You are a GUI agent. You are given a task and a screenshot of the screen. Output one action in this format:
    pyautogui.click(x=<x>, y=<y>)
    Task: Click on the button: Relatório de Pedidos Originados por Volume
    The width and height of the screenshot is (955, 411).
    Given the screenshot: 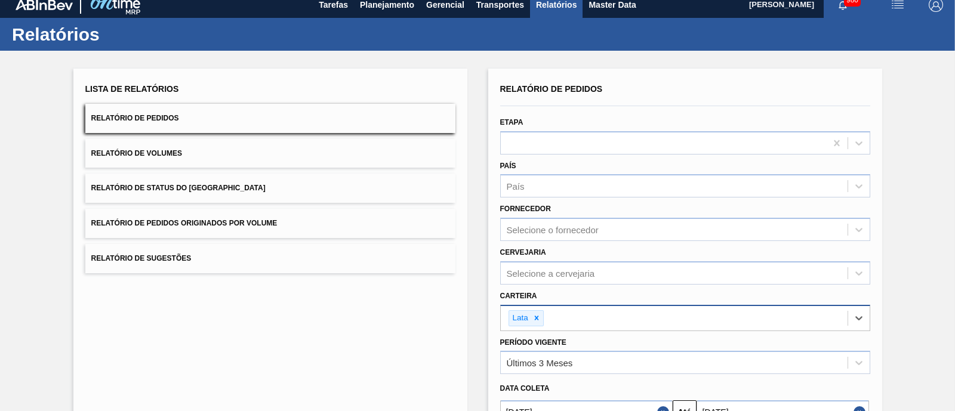 What is the action you would take?
    pyautogui.click(x=270, y=223)
    